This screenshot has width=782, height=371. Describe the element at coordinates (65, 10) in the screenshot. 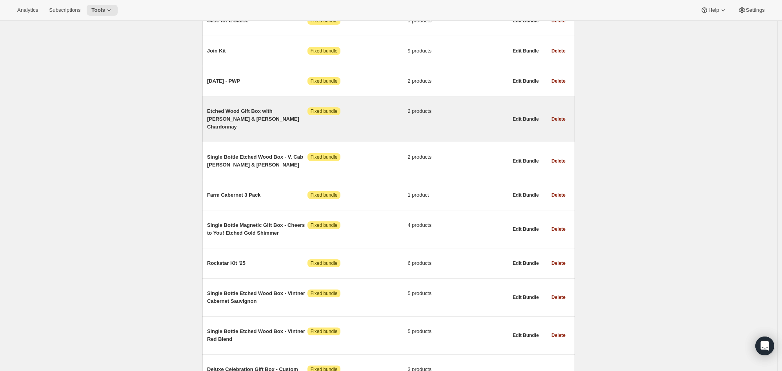

I see `span: Subscriptions` at that location.